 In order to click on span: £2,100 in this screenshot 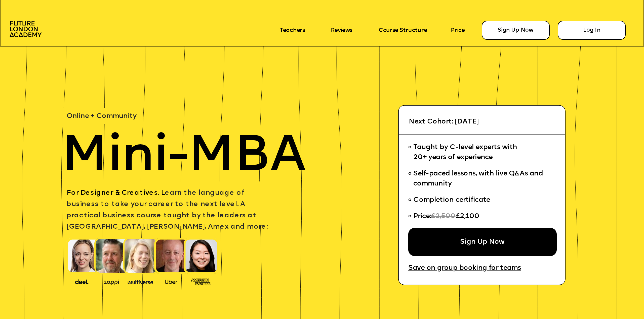, I will do `click(467, 217)`.